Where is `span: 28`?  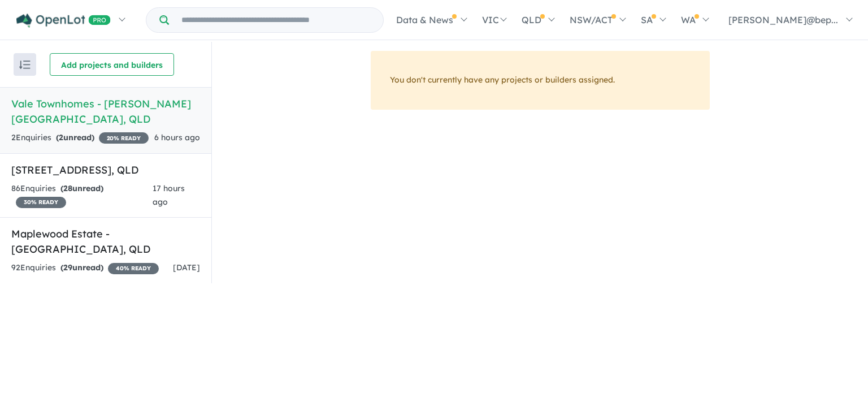
span: 28 is located at coordinates (68, 189).